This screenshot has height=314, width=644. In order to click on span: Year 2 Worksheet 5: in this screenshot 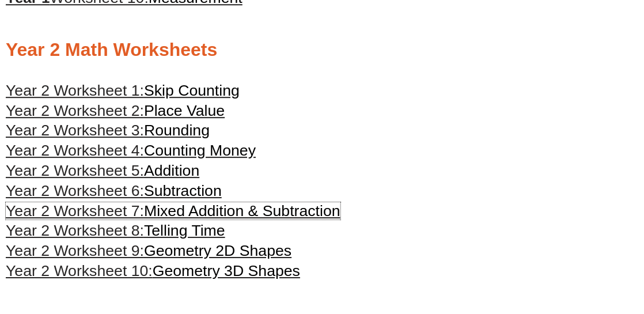, I will do `click(75, 171)`.